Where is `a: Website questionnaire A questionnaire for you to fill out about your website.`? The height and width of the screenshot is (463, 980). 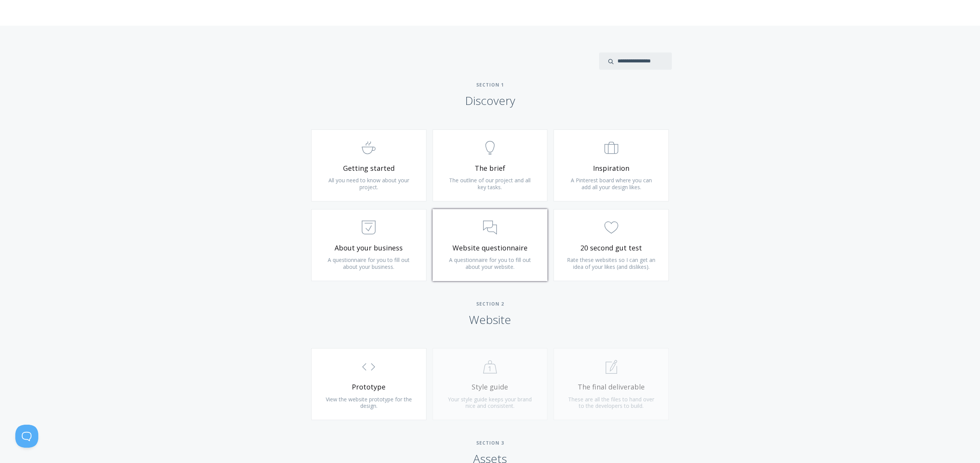 a: Website questionnaire A questionnaire for you to fill out about your website. is located at coordinates (490, 245).